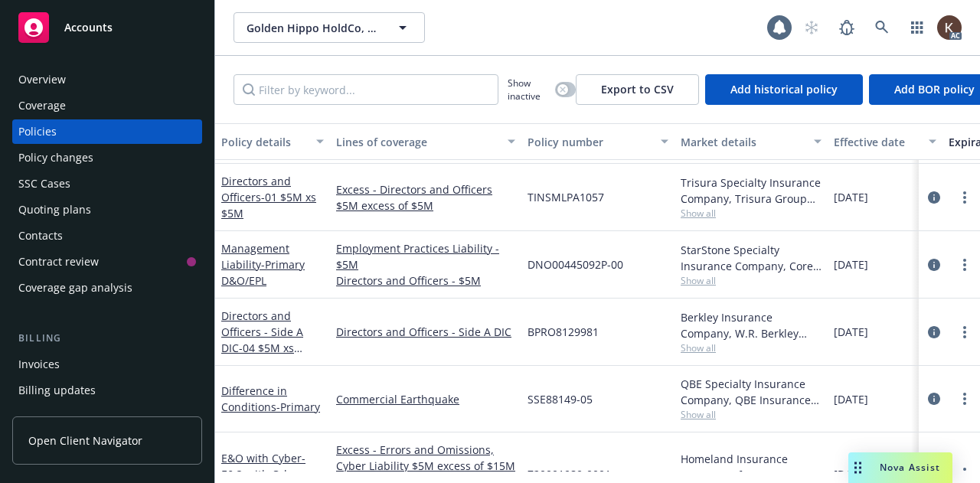  What do you see at coordinates (107, 262) in the screenshot?
I see `a: Contract review` at bounding box center [107, 262].